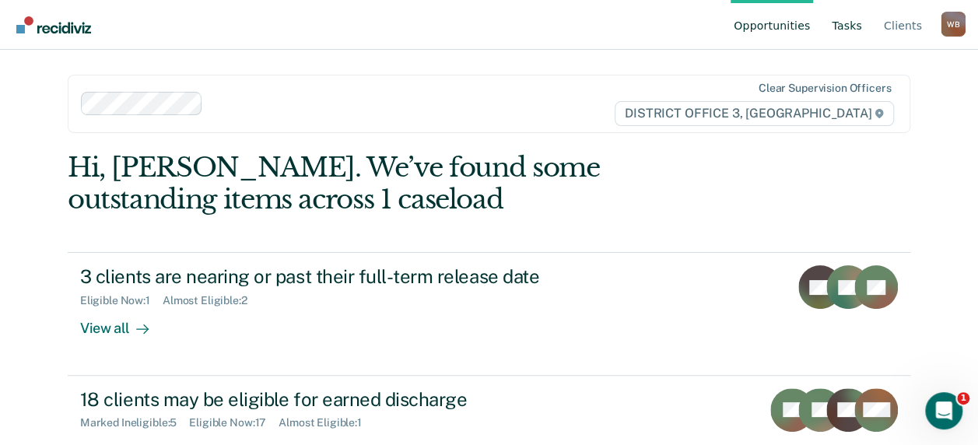 This screenshot has height=445, width=978. Describe the element at coordinates (353, 276) in the screenshot. I see `div: 3 clients are nearing or past their full-term release date` at that location.